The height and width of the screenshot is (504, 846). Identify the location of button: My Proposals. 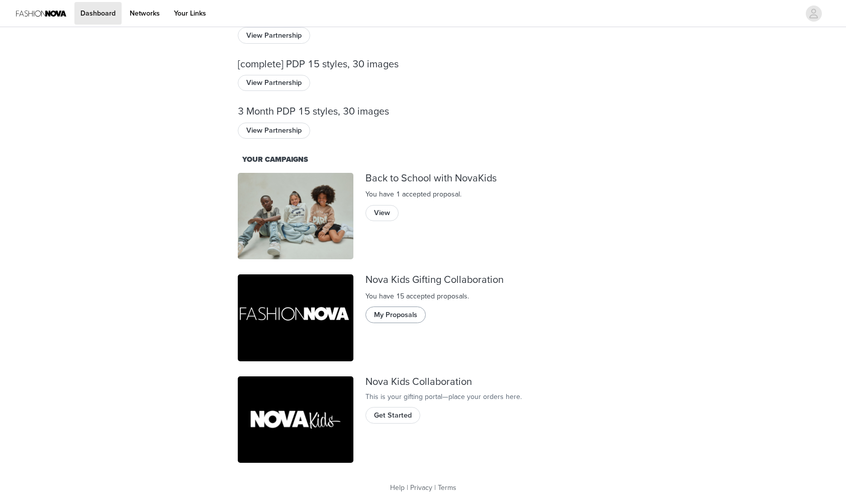
(396, 315).